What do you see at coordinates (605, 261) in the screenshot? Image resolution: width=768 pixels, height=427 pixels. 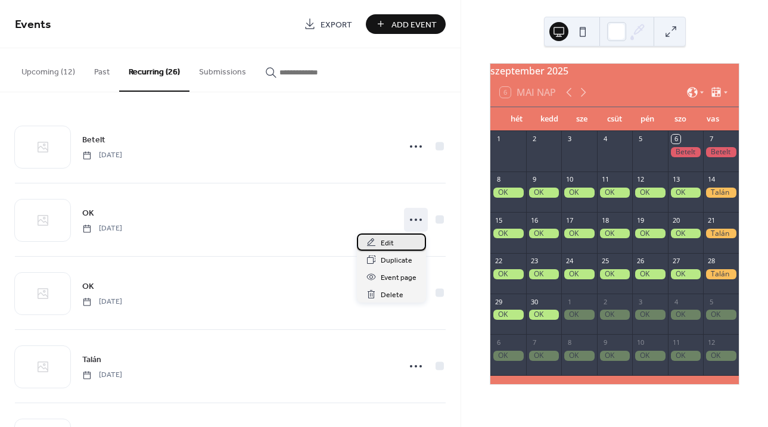 I see `div: 25` at bounding box center [605, 261].